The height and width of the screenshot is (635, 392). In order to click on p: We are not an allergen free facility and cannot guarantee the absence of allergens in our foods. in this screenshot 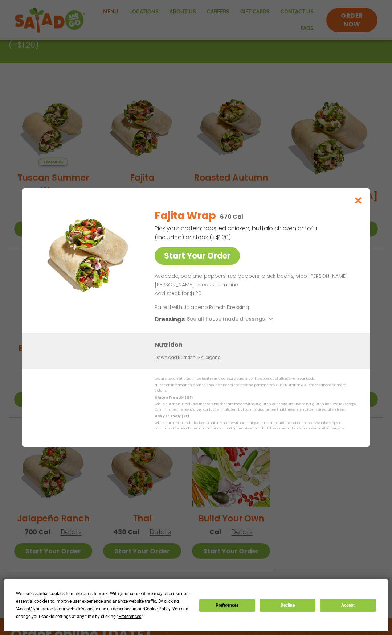, I will do `click(255, 378)`.